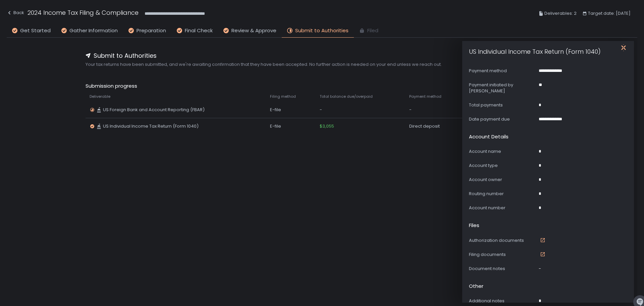 The width and height of the screenshot is (644, 306). What do you see at coordinates (16, 14) in the screenshot?
I see `button: Back` at bounding box center [16, 14].